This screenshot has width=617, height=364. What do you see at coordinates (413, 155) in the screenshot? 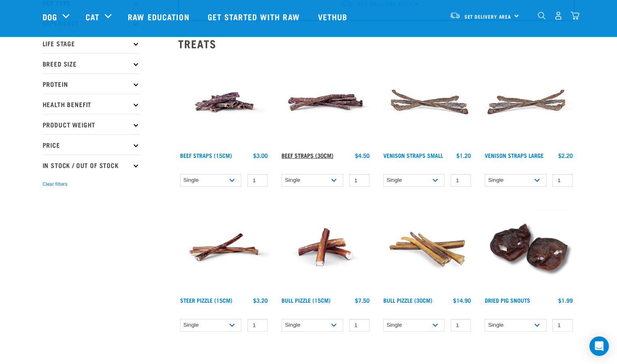
I see `a: Venison Straps Small` at bounding box center [413, 155].